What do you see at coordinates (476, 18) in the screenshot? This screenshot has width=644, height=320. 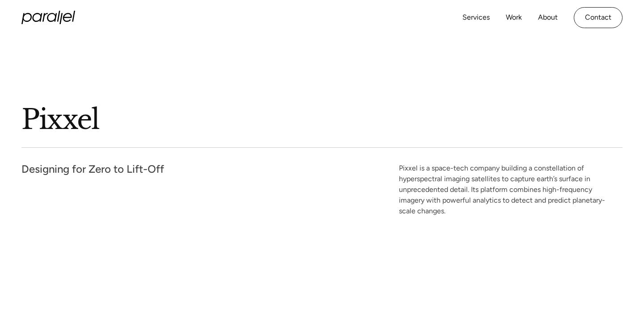 I see `a: Services` at bounding box center [476, 18].